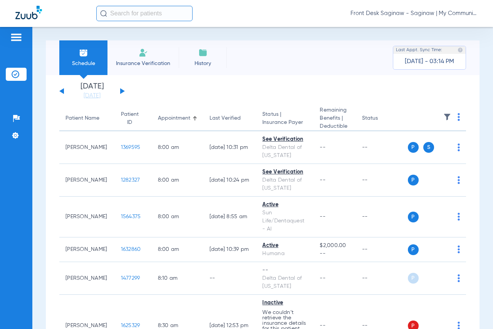 The width and height of the screenshot is (493, 329). I want to click on span: 1477299, so click(130, 278).